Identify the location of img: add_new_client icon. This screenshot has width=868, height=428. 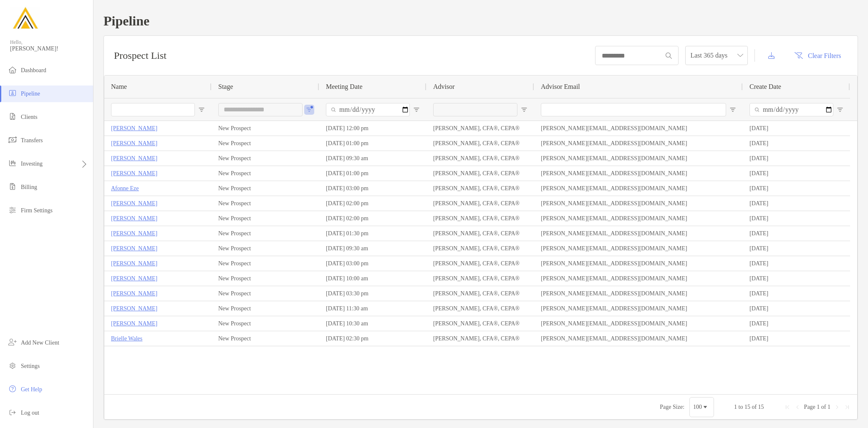
(12, 342).